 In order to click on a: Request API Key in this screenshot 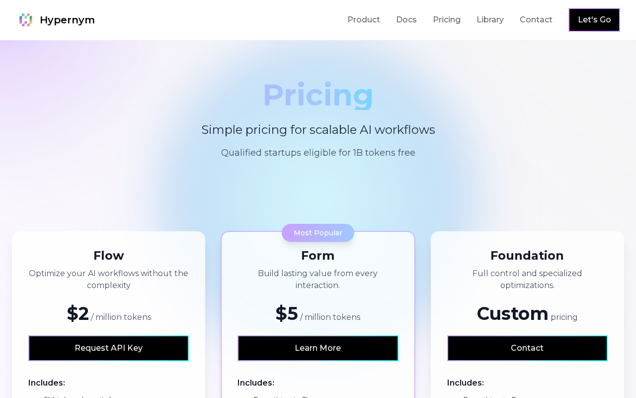, I will do `click(108, 348)`.